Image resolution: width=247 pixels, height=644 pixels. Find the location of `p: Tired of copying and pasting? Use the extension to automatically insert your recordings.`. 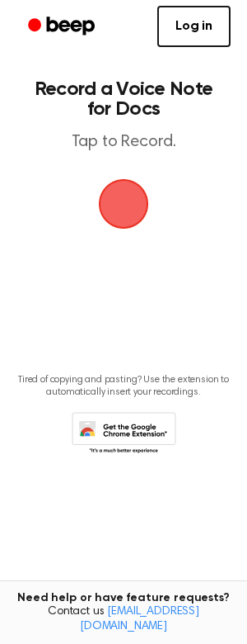

p: Tired of copying and pasting? Use the extension to automatically insert your recordings. is located at coordinates (124, 386).